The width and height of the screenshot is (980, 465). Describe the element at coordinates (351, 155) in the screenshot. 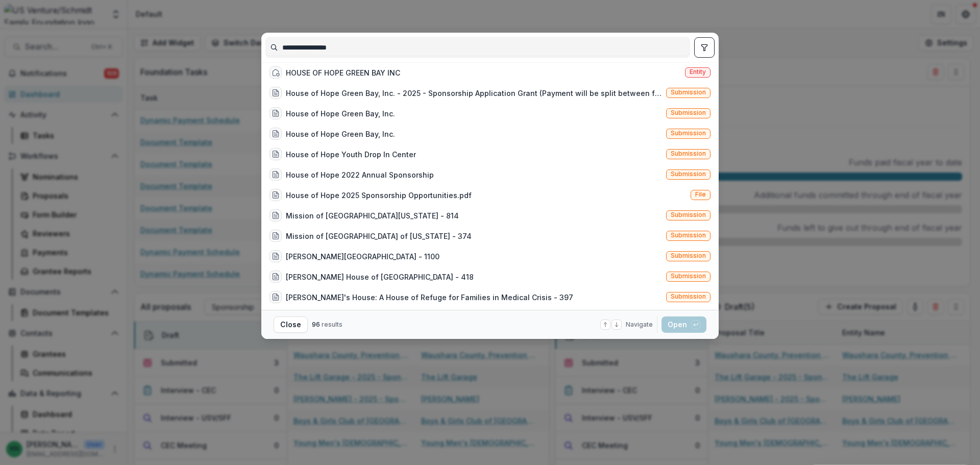

I see `div: House of Hope Youth Drop In Center` at that location.